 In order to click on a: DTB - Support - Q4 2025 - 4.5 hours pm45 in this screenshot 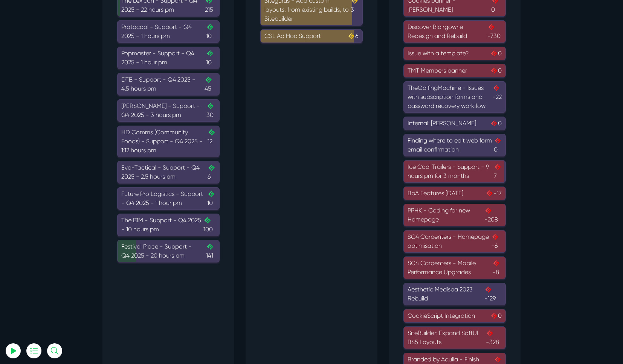, I will do `click(168, 84)`.